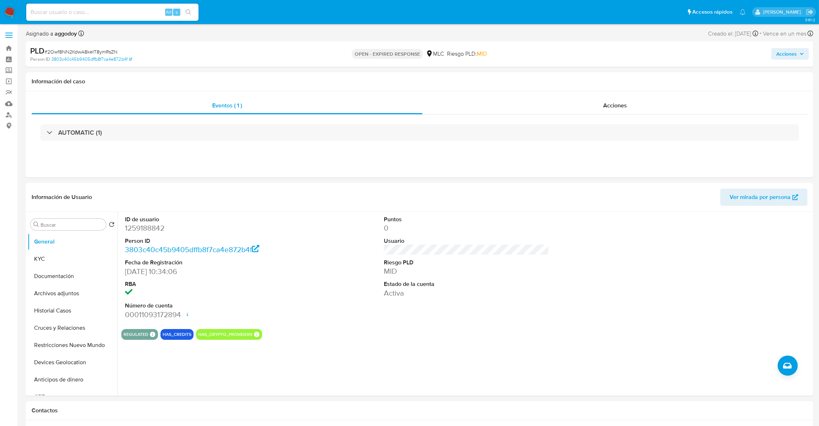 This screenshot has height=426, width=819. Describe the element at coordinates (419, 132) in the screenshot. I see `div: AUTOMATIC (1)` at that location.